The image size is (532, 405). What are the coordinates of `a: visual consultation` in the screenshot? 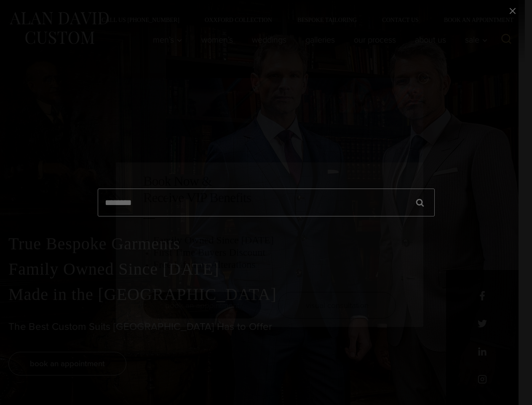 It's located at (337, 305).